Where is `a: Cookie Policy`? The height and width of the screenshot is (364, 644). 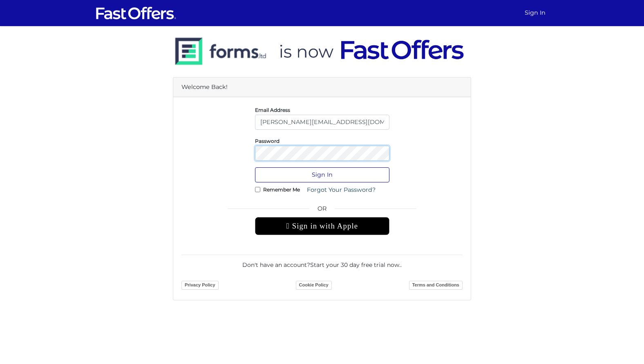
a: Cookie Policy is located at coordinates (314, 285).